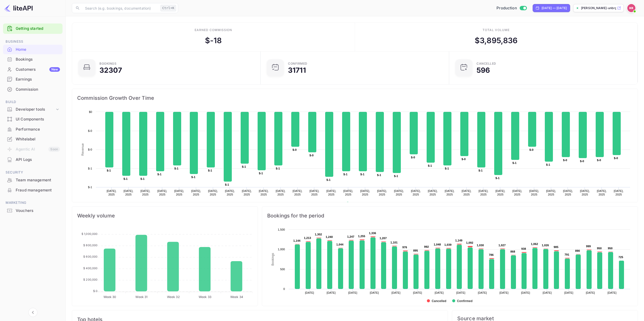  What do you see at coordinates (37, 49) in the screenshot?
I see `div: Home` at bounding box center [37, 49].